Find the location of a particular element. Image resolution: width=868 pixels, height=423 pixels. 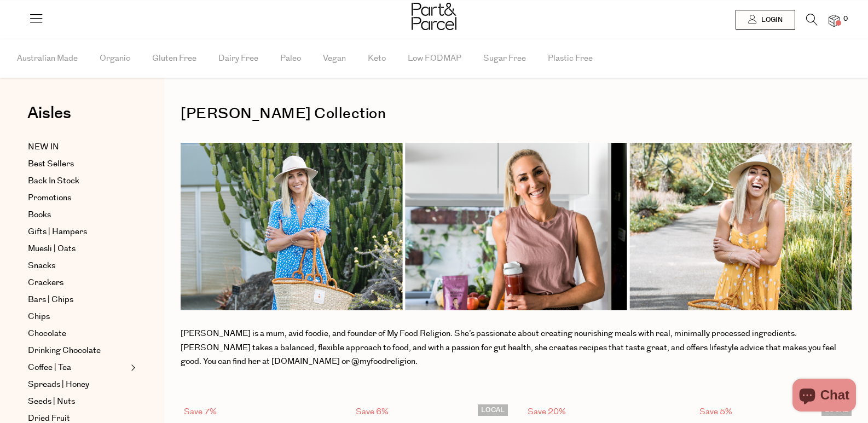

a: Chocolate is located at coordinates (78, 334).